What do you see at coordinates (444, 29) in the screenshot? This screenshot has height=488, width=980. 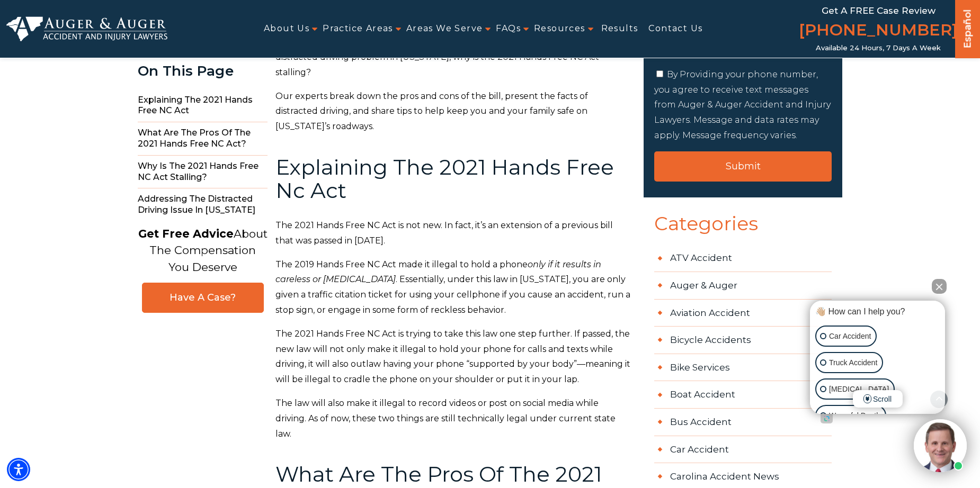 I see `a: Areas We Serve` at bounding box center [444, 29].